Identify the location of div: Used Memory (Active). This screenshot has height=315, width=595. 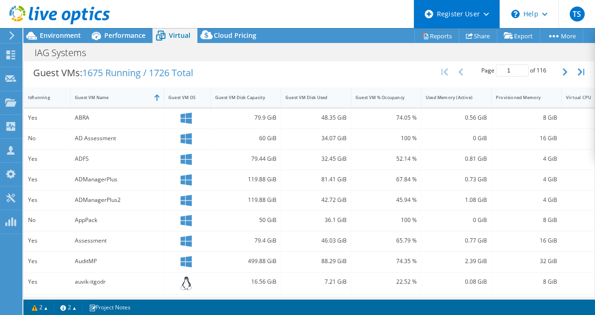
(450, 97).